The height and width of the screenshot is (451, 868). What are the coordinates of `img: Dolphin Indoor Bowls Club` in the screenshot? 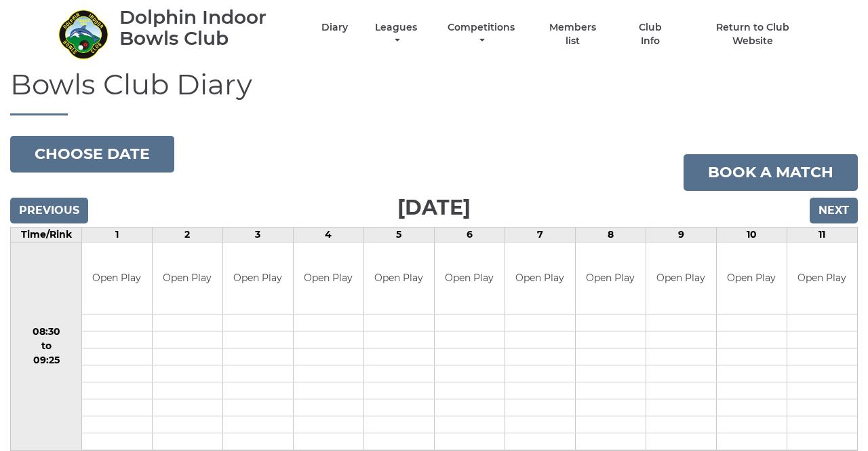 It's located at (82, 34).